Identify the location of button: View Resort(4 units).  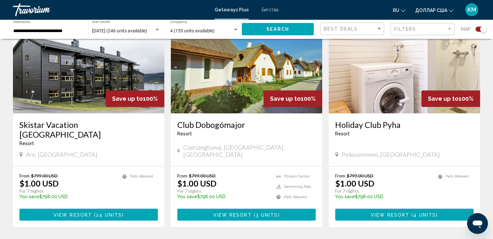
(404, 215).